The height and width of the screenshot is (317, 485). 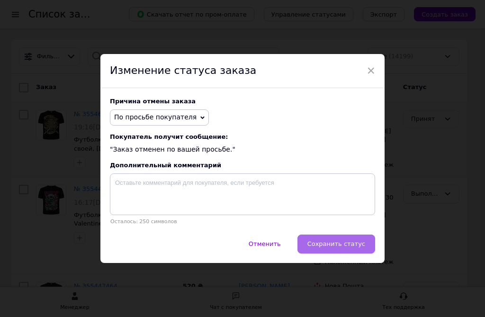 I want to click on div: Причина отмены заказа, so click(x=243, y=101).